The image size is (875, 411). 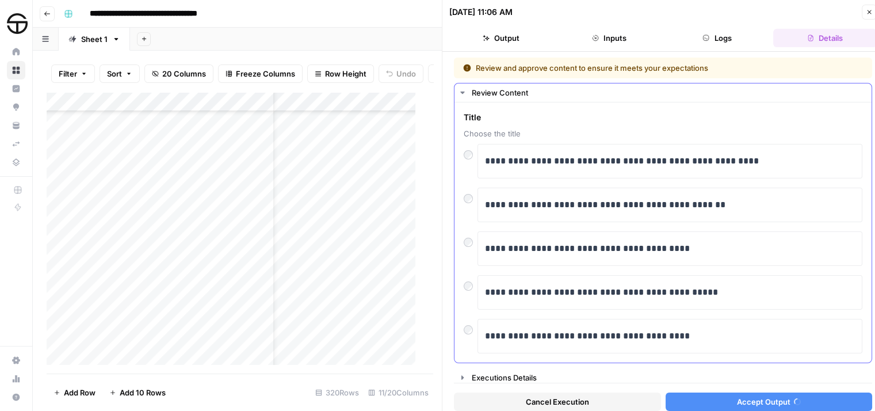 What do you see at coordinates (16, 397) in the screenshot?
I see `button: Help + Support` at bounding box center [16, 397].